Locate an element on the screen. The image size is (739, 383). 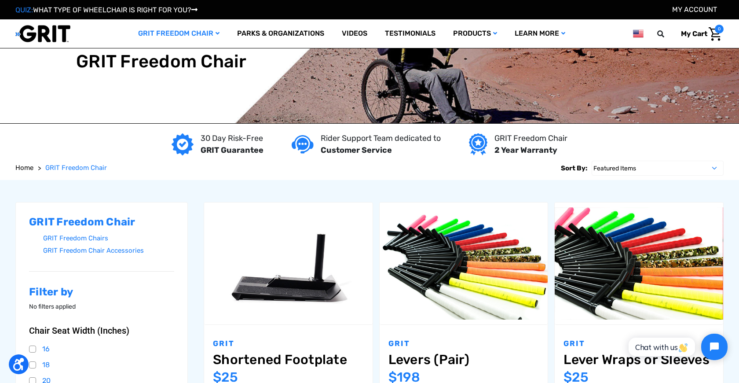
p: Rider Support Team dedicated to is located at coordinates (380, 138).